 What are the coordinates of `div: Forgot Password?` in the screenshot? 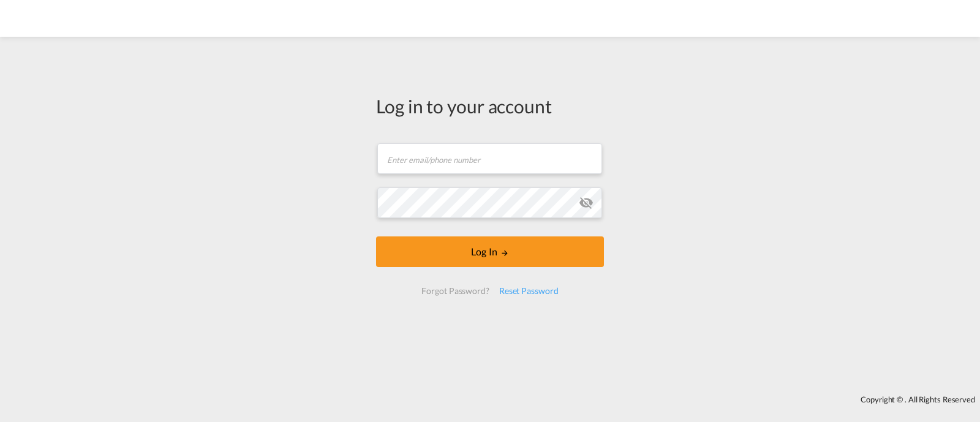 It's located at (455, 291).